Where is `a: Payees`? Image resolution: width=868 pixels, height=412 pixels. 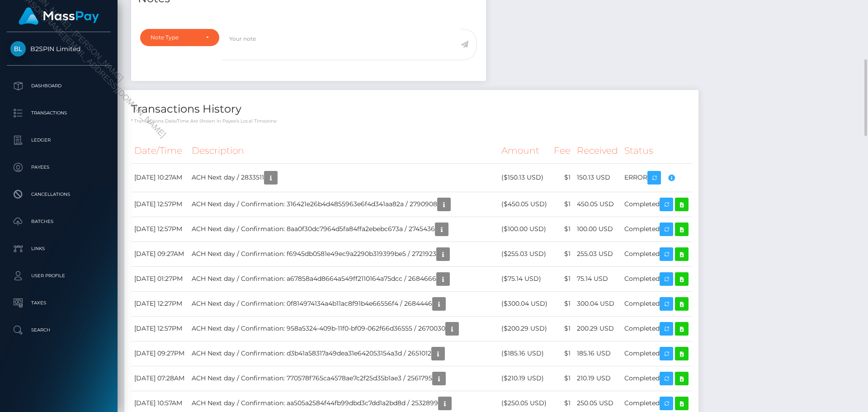 a: Payees is located at coordinates (59, 167).